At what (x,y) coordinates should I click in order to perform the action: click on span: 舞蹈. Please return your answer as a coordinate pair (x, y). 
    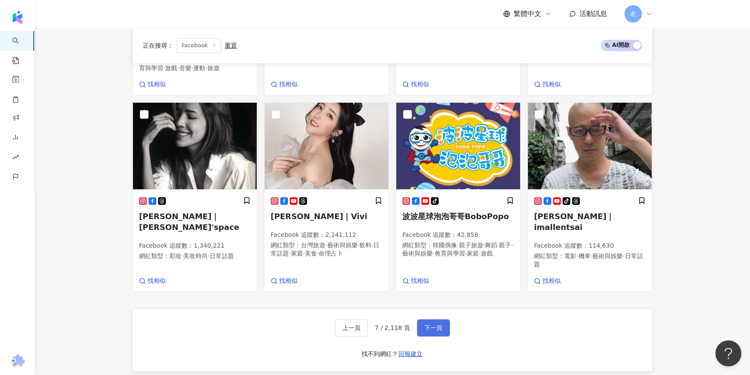
    Looking at the image, I should click on (491, 245).